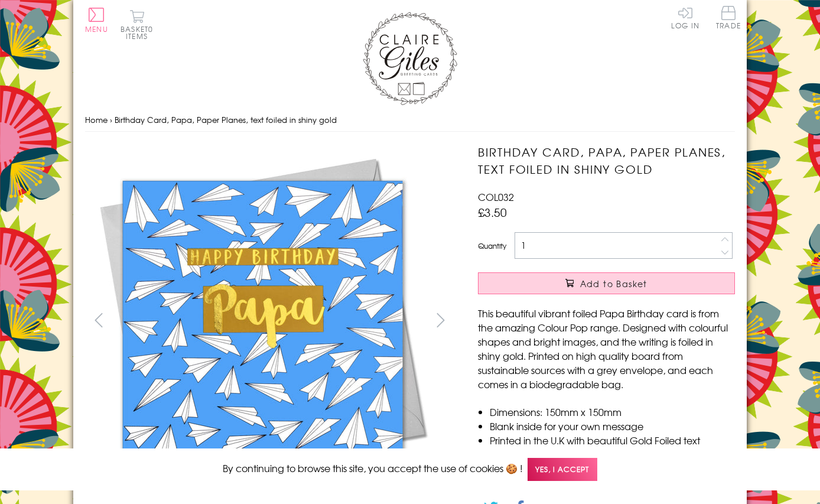 The width and height of the screenshot is (820, 504). I want to click on button: Basket0 items, so click(137, 24).